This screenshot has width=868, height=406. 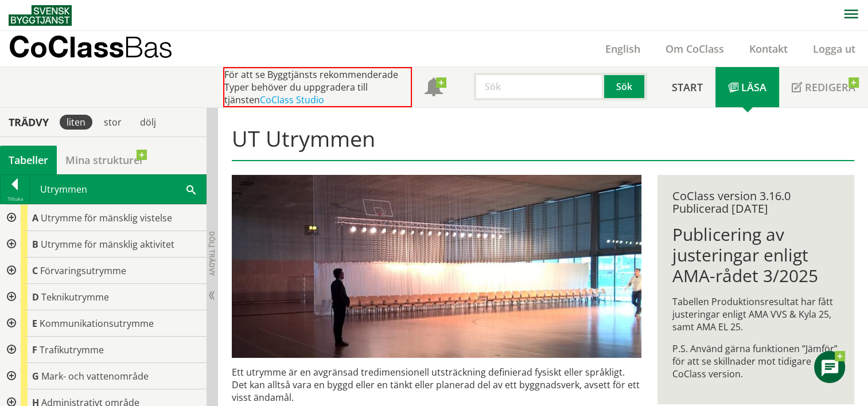 What do you see at coordinates (622, 49) in the screenshot?
I see `a: English` at bounding box center [622, 49].